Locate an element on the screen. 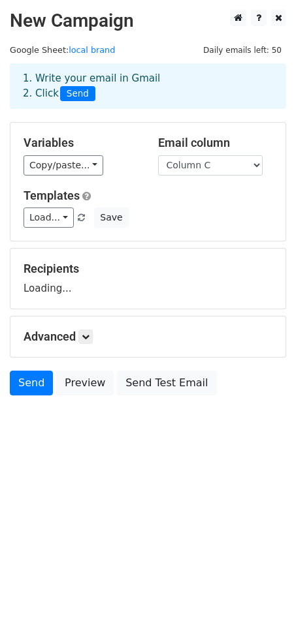 The image size is (296, 644). span: Send is located at coordinates (78, 94).